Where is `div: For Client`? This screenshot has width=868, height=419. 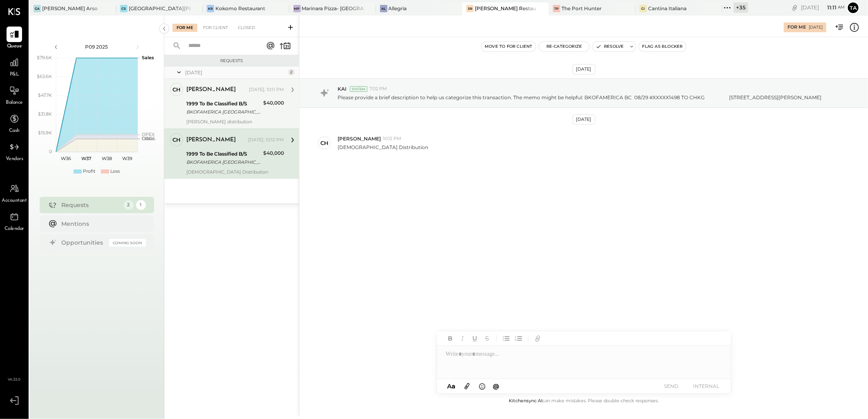 div: For Client is located at coordinates (215, 28).